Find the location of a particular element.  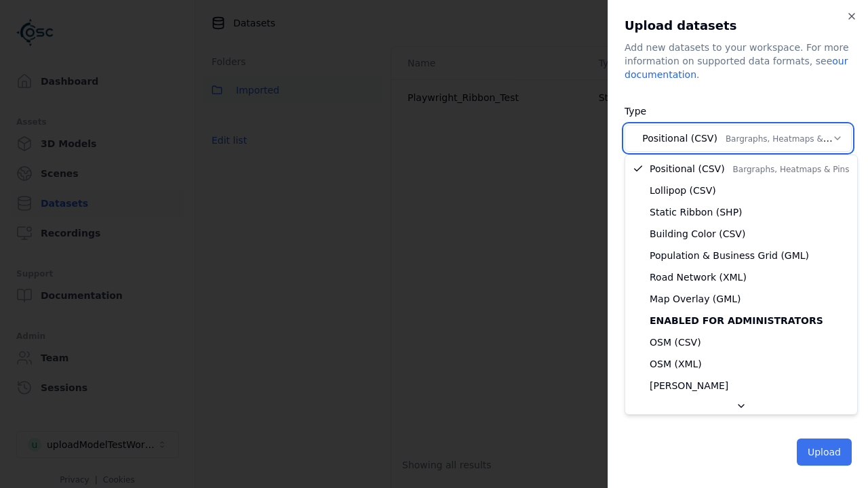

span: Population & Business Grid (GML) is located at coordinates (729, 256).